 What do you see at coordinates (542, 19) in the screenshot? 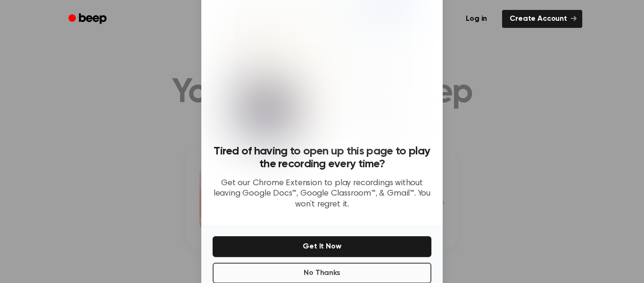
I see `a: Create Account` at bounding box center [542, 19].